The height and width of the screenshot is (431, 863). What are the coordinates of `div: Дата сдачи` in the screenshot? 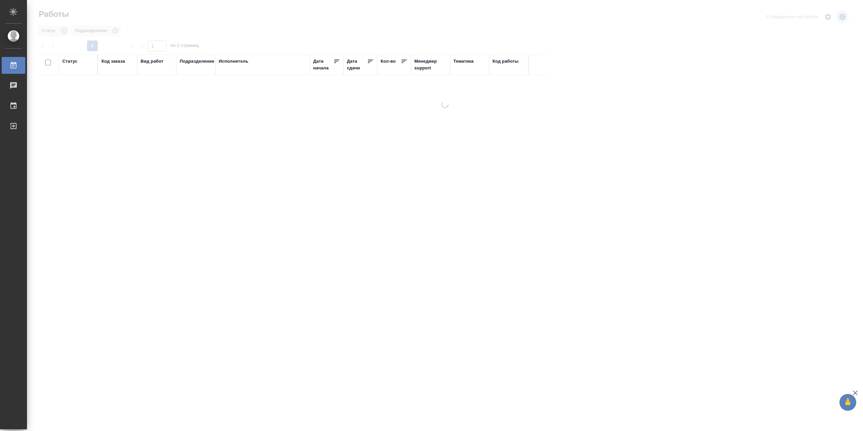 It's located at (357, 65).